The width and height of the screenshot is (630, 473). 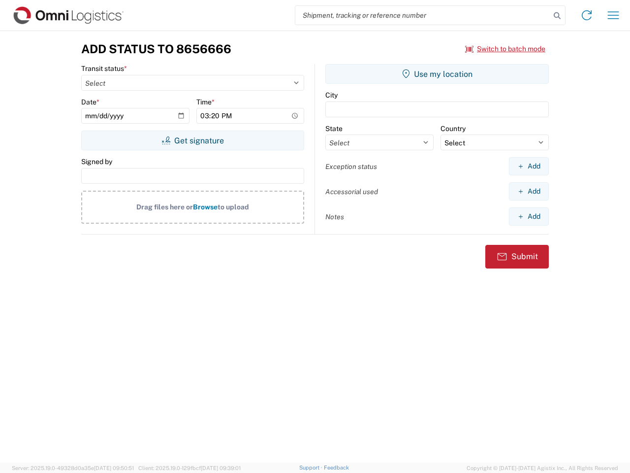 I want to click on label: Country, so click(x=453, y=129).